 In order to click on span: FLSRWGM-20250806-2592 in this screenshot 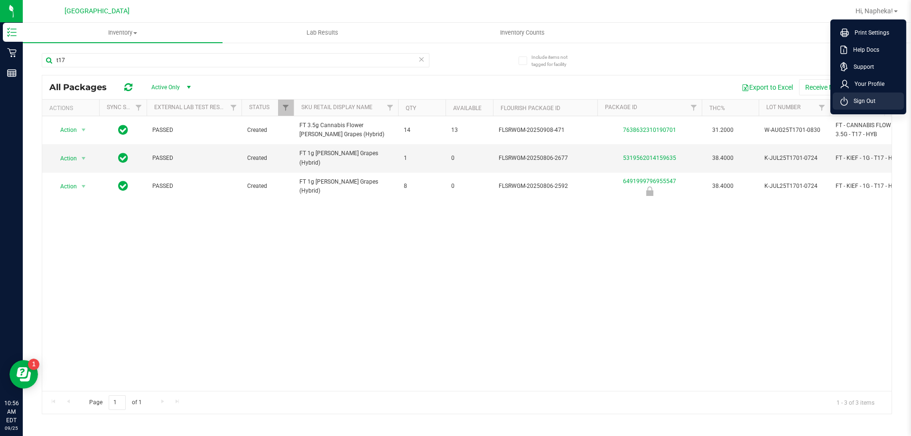, I will do `click(545, 186)`.